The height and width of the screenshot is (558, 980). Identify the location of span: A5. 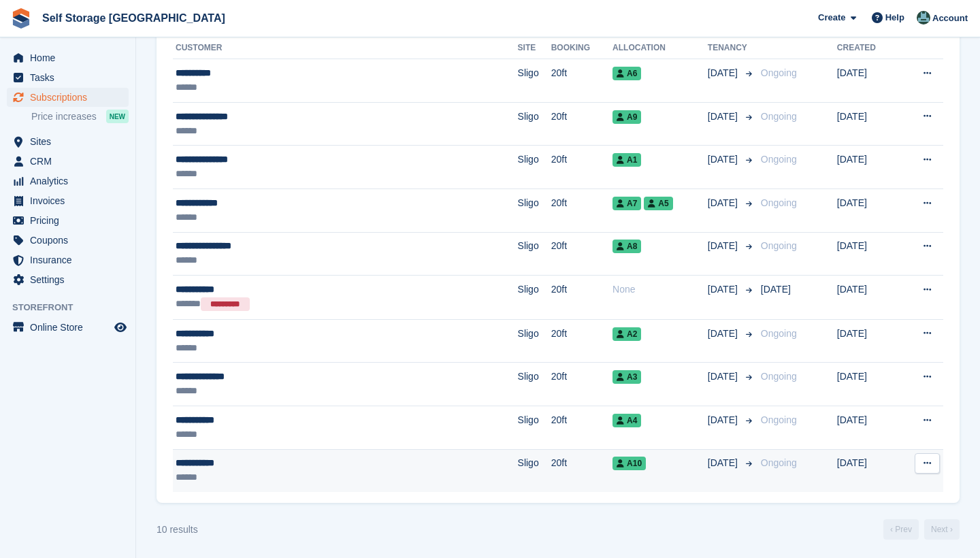
(659, 204).